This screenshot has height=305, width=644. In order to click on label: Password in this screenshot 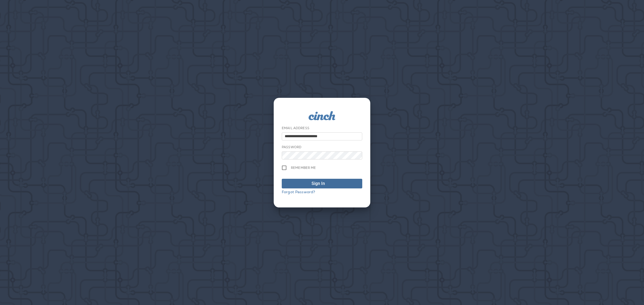, I will do `click(291, 147)`.